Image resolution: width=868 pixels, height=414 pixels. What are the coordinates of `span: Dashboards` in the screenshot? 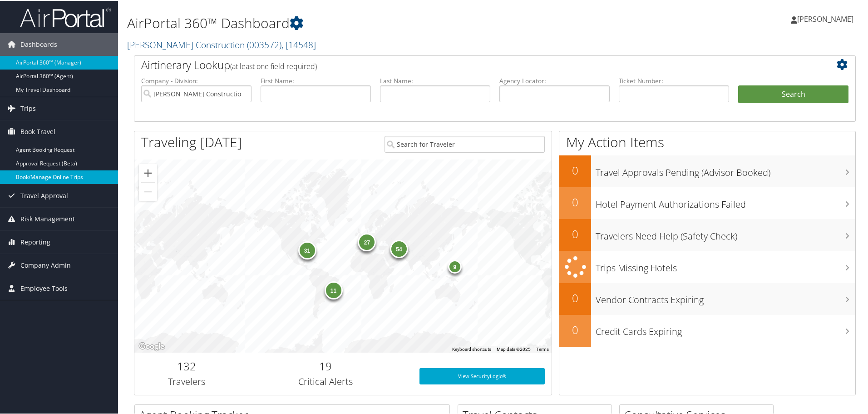 It's located at (39, 44).